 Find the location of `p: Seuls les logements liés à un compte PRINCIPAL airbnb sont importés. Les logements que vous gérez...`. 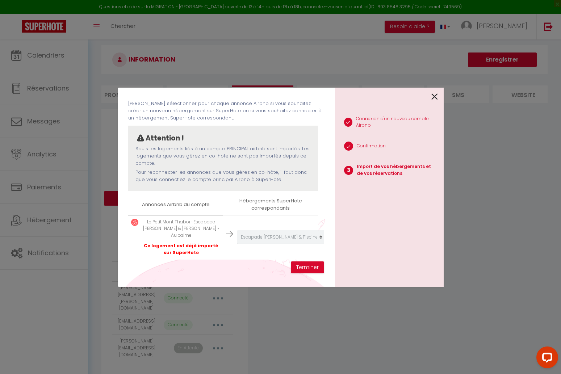

p: Seuls les logements liés à un compte PRINCIPAL airbnb sont importés. Les logements que vous gérez... is located at coordinates (223, 156).